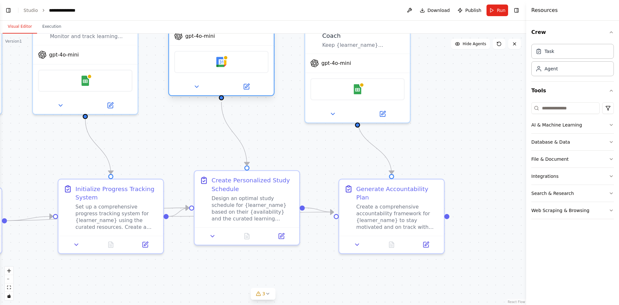 Image resolution: width=619 pixels, height=305 pixels. I want to click on div: Generate Accountability PlanCreate a comprehensive accountability framework for {learner_name} to..., so click(392, 216).